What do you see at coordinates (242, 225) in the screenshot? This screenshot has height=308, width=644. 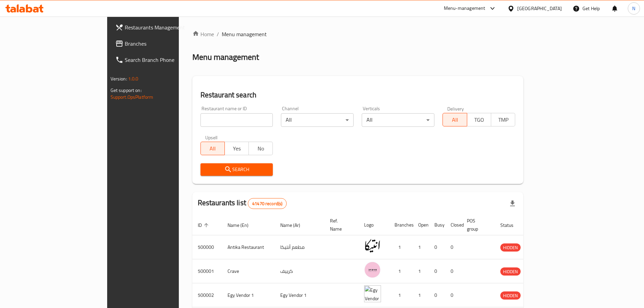 I see `span: Name (En)` at bounding box center [242, 225].